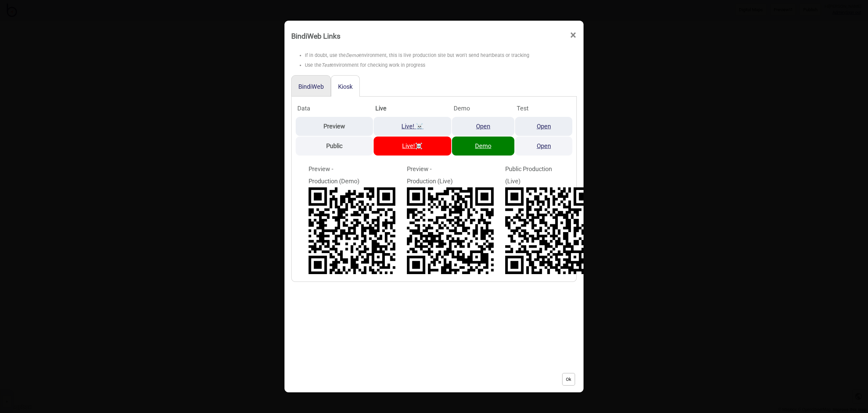  I want to click on li: If in doubt, use the environment, this is live production site but won't send heartbeats or tracking, so click(440, 56).